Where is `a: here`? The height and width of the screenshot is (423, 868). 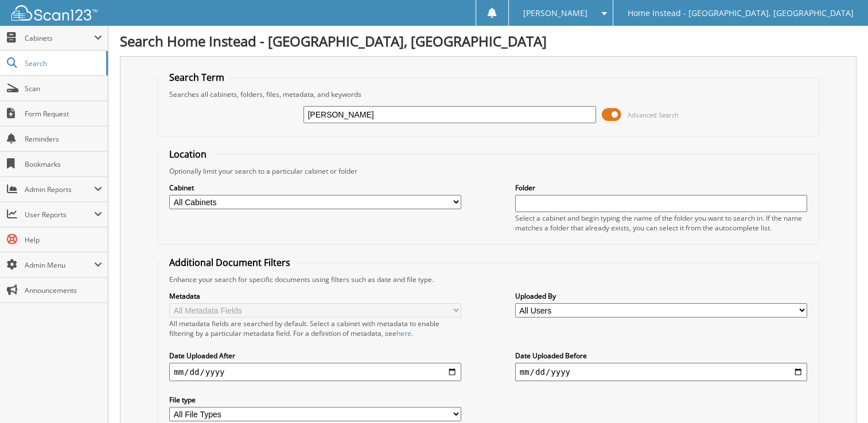 a: here is located at coordinates (404, 333).